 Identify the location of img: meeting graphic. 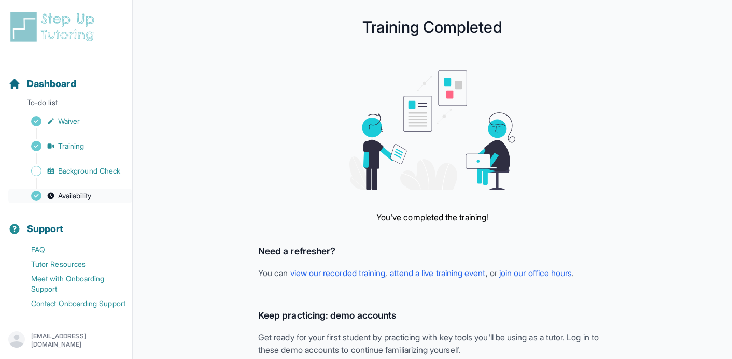
(432, 130).